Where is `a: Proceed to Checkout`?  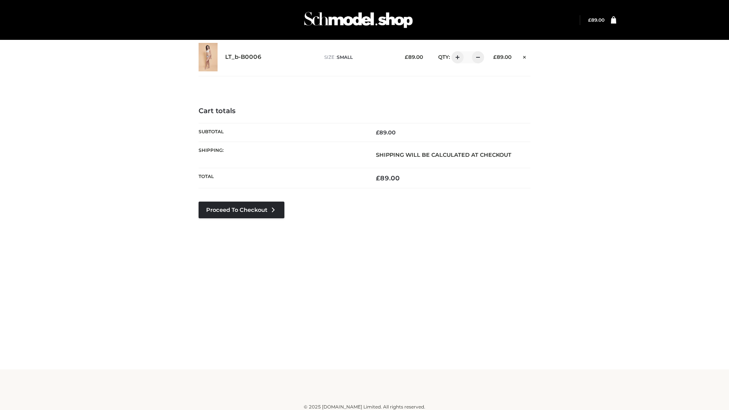
a: Proceed to Checkout is located at coordinates (241, 210).